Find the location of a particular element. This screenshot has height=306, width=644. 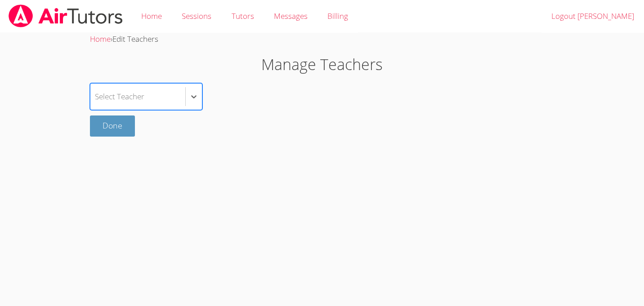

a: Home is located at coordinates (101, 38).